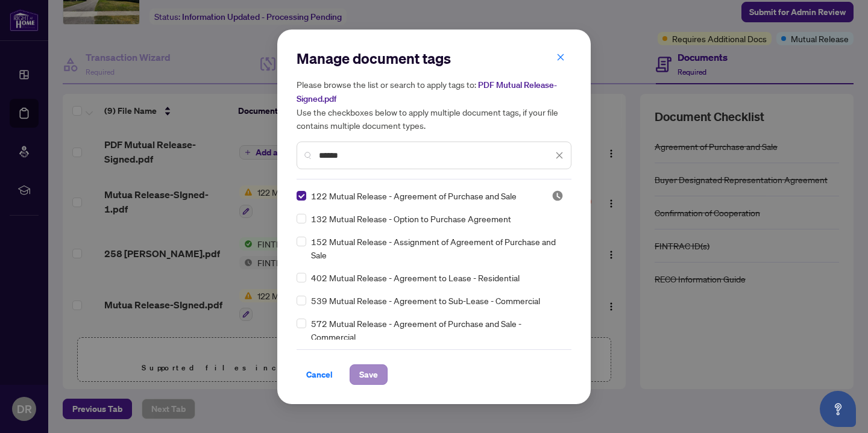 Image resolution: width=868 pixels, height=433 pixels. What do you see at coordinates (368, 375) in the screenshot?
I see `span: Save` at bounding box center [368, 375].